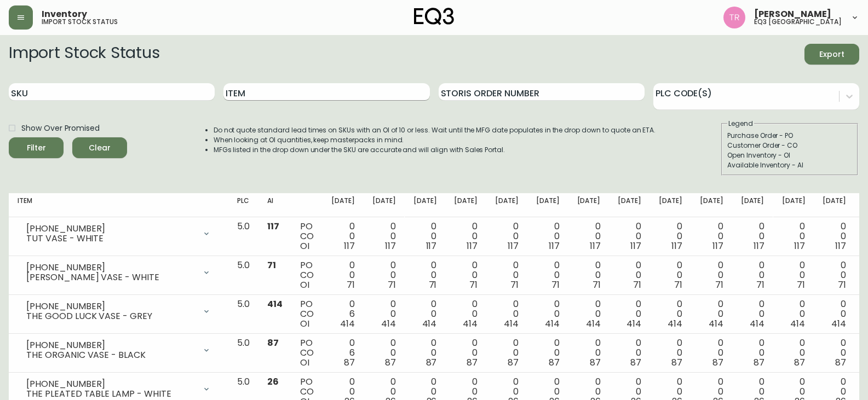 This screenshot has height=400, width=868. I want to click on span: Show Over Promised, so click(60, 128).